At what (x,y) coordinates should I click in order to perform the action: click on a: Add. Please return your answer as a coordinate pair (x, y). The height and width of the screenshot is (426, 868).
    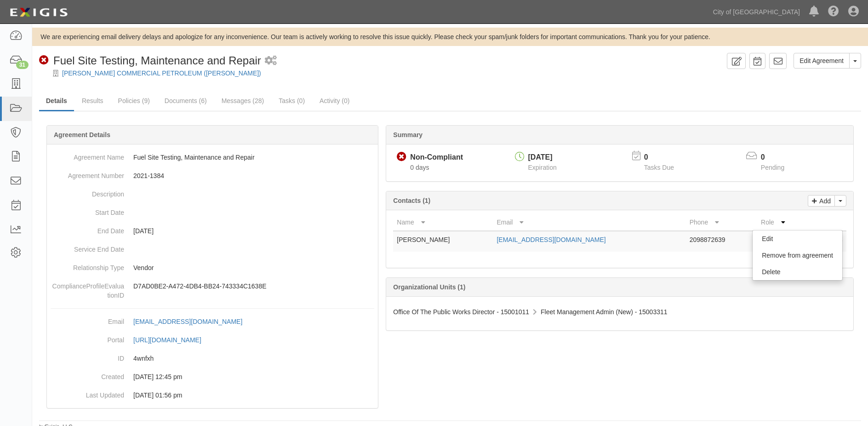
    Looking at the image, I should click on (821, 200).